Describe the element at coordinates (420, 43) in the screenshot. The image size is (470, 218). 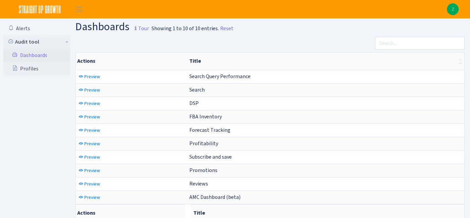
I see `input: Search...` at that location.